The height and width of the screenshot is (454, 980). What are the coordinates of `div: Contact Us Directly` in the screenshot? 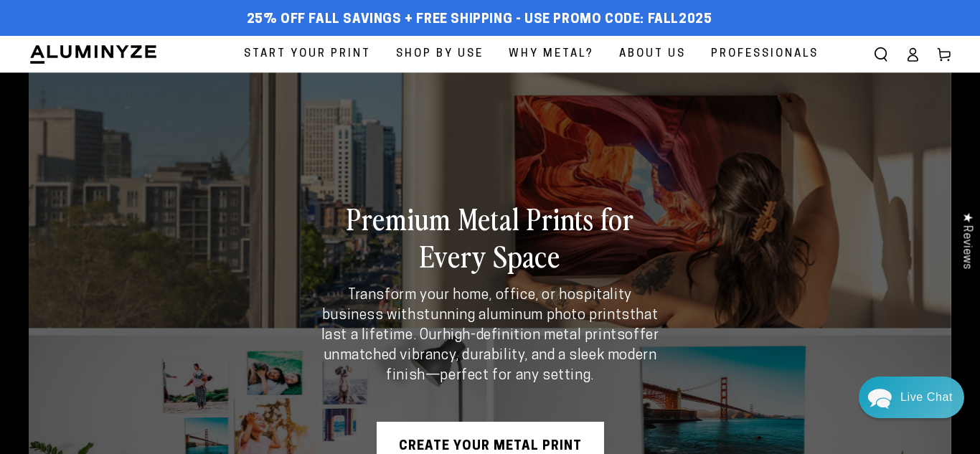 It's located at (926, 397).